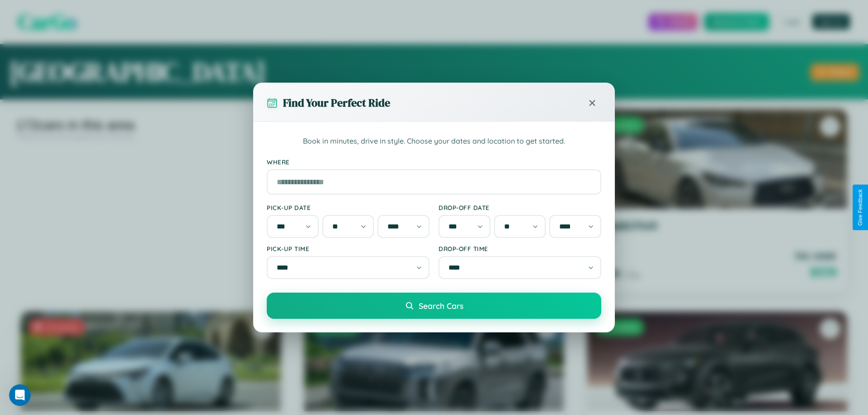 The height and width of the screenshot is (415, 868). I want to click on label: Pick-up Time, so click(348, 248).